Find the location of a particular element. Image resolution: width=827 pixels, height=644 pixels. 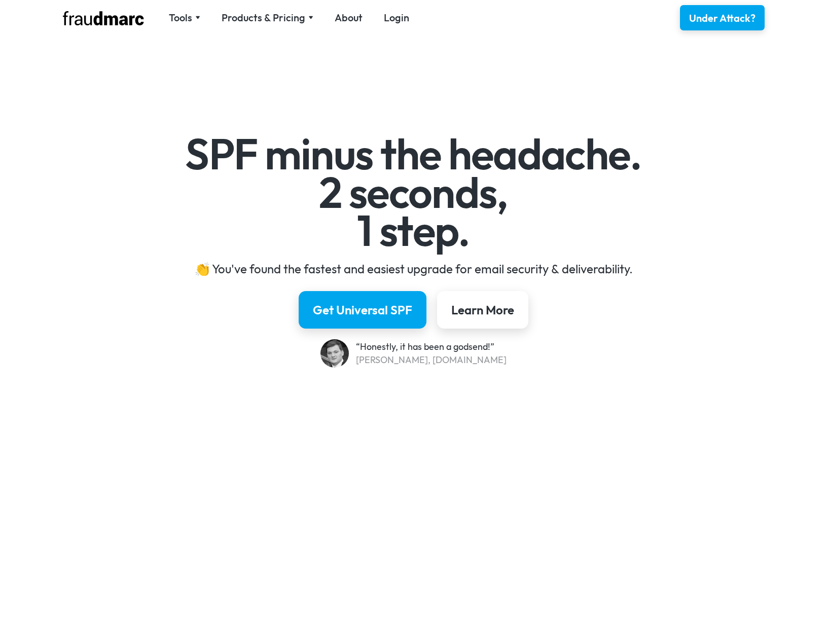

a: Learn More is located at coordinates (483, 310).